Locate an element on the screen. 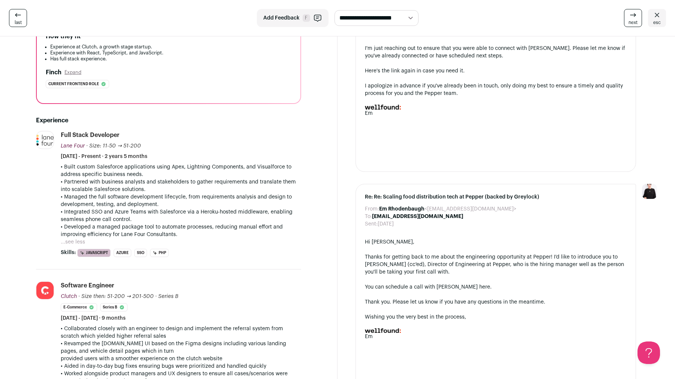  span: Skills: is located at coordinates (68, 252).